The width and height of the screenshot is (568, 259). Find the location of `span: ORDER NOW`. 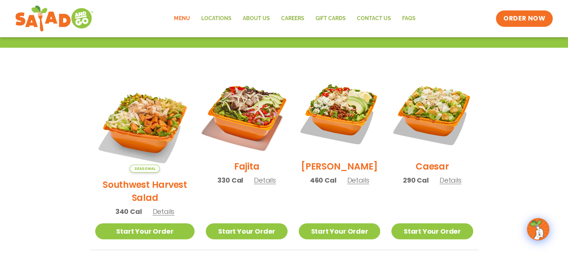

span: ORDER NOW is located at coordinates (524, 19).